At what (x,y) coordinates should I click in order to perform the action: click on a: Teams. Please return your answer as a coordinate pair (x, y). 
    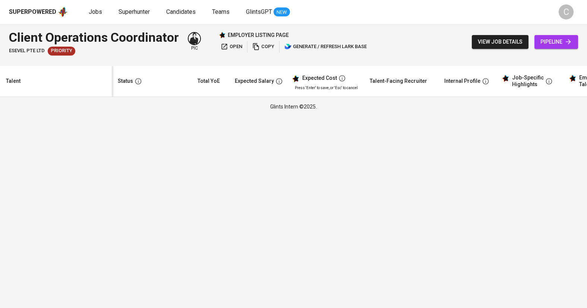
    Looking at the image, I should click on (221, 12).